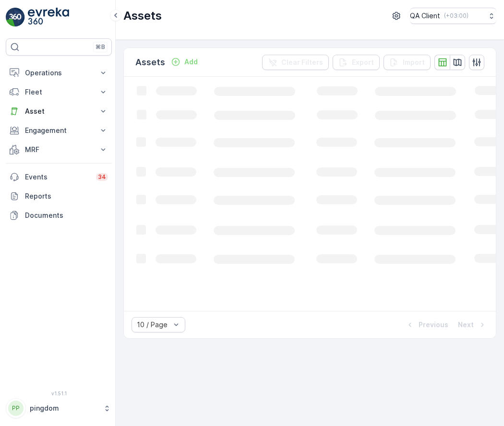 This screenshot has width=504, height=426. What do you see at coordinates (58, 177) in the screenshot?
I see `p: Events` at bounding box center [58, 177].